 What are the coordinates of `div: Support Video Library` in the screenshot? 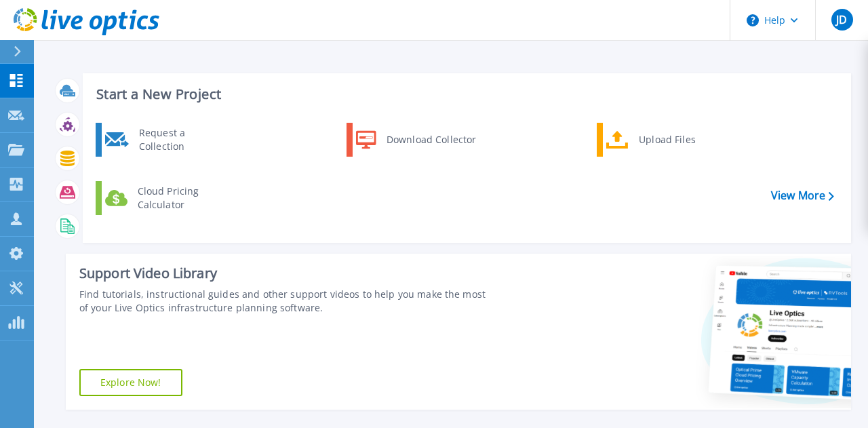 It's located at (283, 273).